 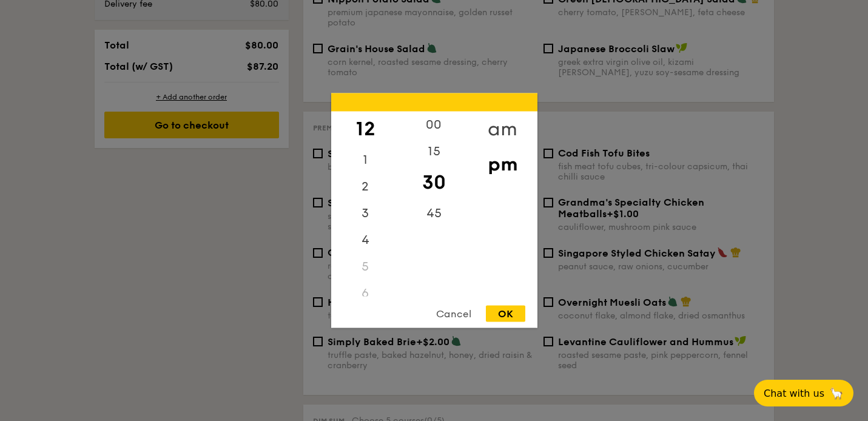 I want to click on div: 5, so click(x=365, y=267).